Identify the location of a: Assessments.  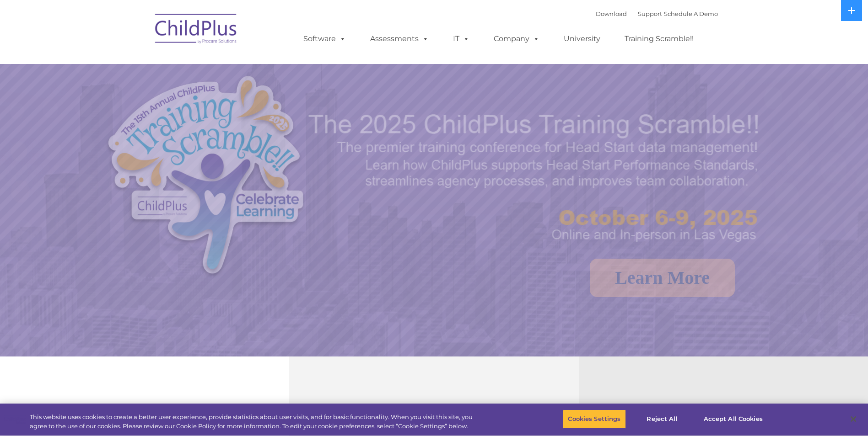
(400, 39).